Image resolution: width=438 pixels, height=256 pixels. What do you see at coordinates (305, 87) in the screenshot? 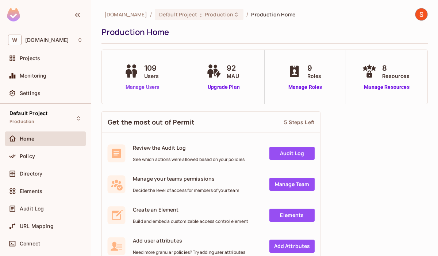
I see `a: Manage Roles` at bounding box center [305, 87].